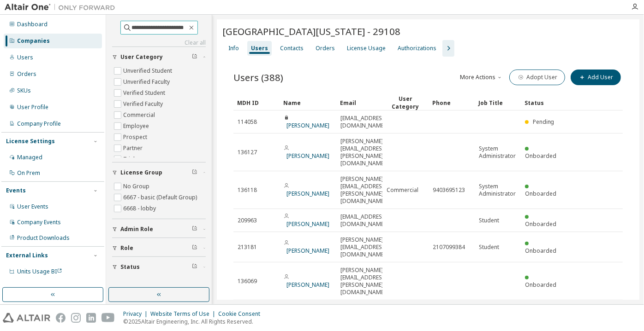 Image resolution: width=644 pixels, height=331 pixels. Describe the element at coordinates (130, 267) in the screenshot. I see `span: Status` at that location.